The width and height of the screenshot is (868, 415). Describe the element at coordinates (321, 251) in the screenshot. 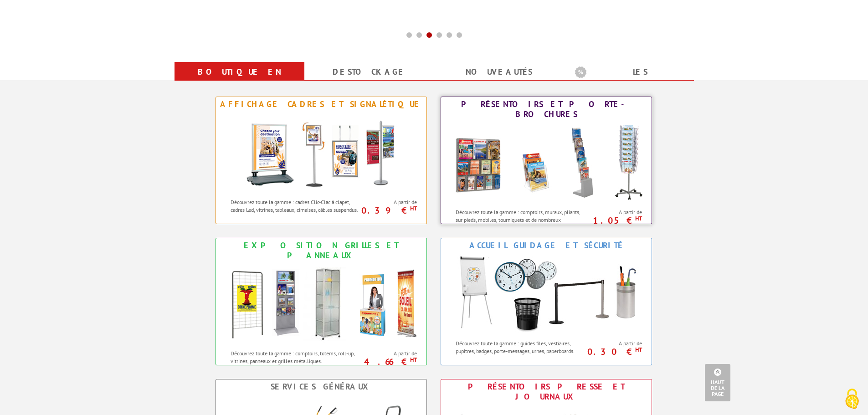

I see `div: Exposition Grilles et Panneaux` at that location.